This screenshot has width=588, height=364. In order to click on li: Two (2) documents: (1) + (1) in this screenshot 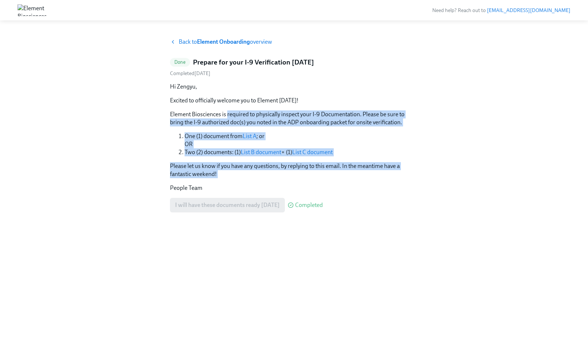, I will do `click(301, 153)`.